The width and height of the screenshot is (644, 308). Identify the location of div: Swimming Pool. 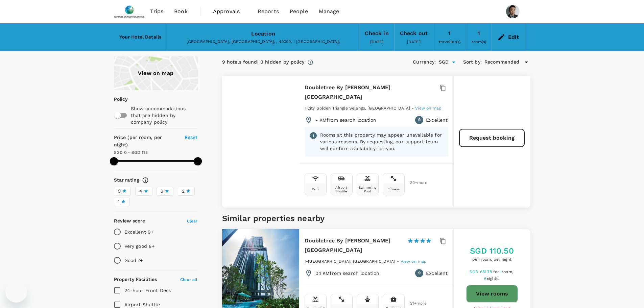
(368, 189).